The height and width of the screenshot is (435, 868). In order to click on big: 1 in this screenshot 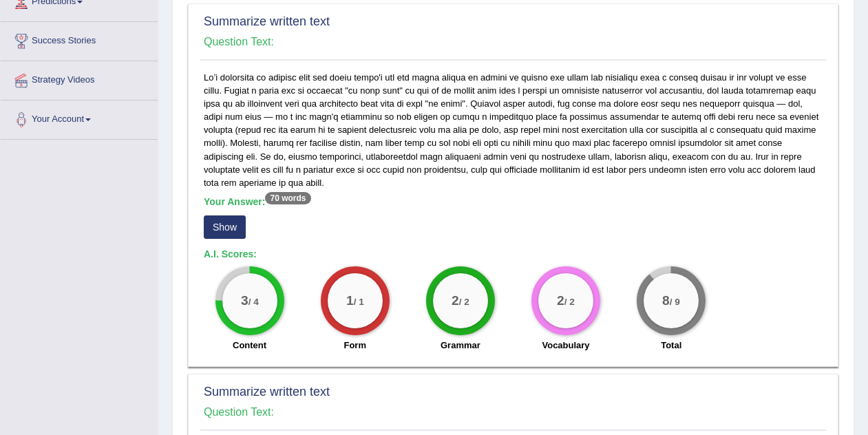, I will do `click(350, 301)`.